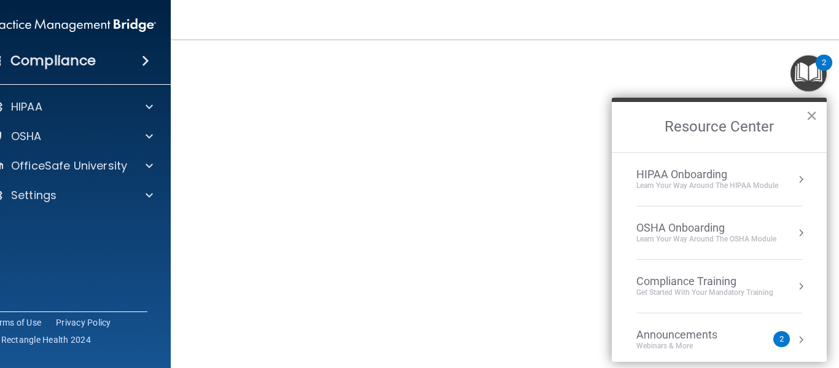 The height and width of the screenshot is (368, 839). What do you see at coordinates (26, 107) in the screenshot?
I see `p: HIPAA` at bounding box center [26, 107].